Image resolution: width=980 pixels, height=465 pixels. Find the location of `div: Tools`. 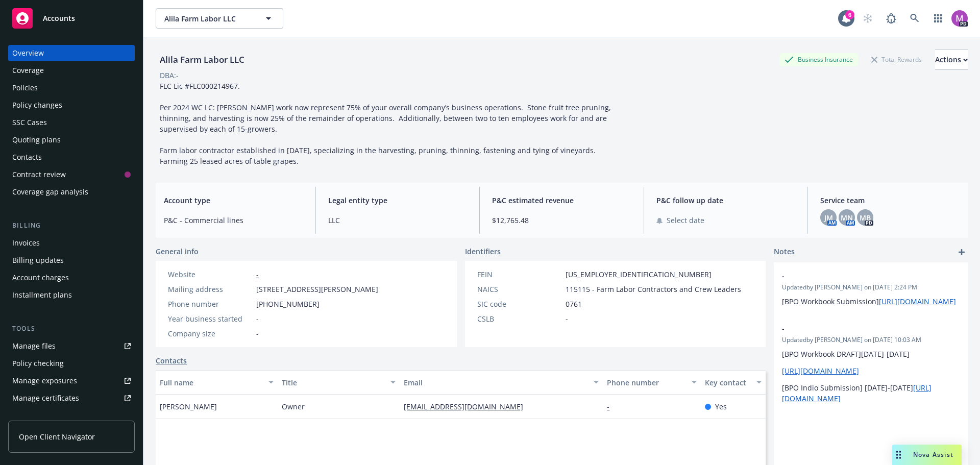

div: Tools is located at coordinates (71, 329).